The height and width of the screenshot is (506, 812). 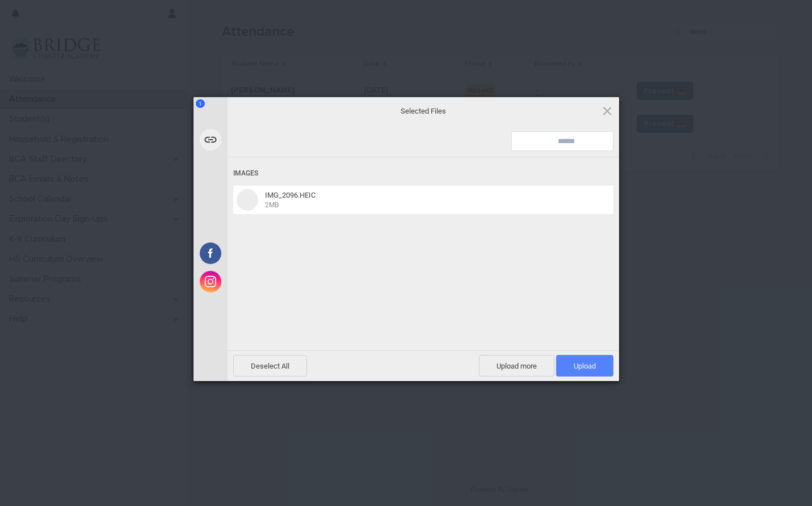 I want to click on div: Link (URL), so click(x=261, y=140).